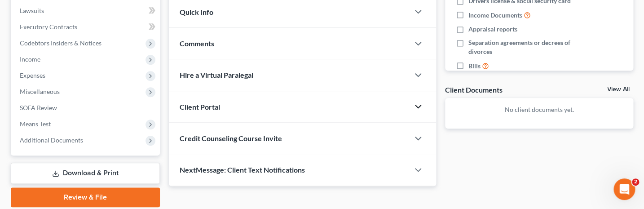  I want to click on span: Expenses, so click(32, 75).